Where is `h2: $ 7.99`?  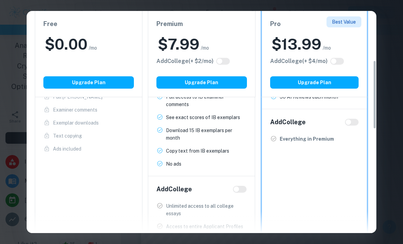 h2: $ 7.99 is located at coordinates (179, 44).